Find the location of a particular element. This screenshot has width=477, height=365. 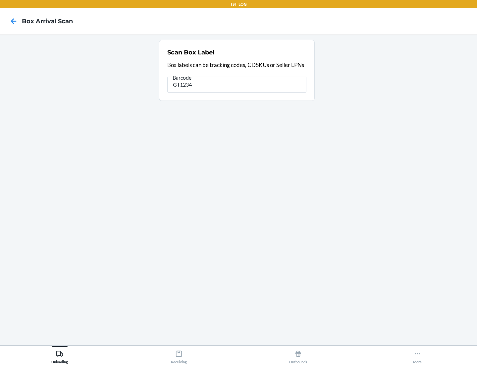

div: Unloading is located at coordinates (60, 355).